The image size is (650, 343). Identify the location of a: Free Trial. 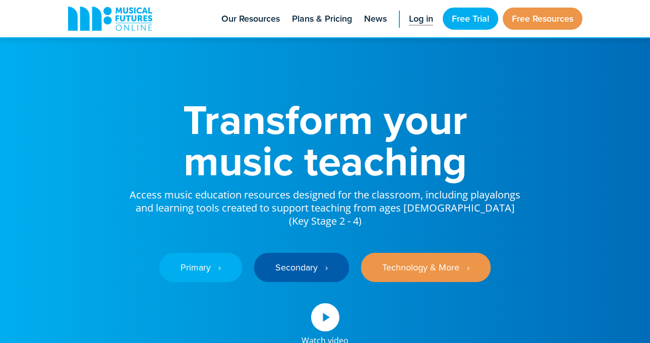
(470, 19).